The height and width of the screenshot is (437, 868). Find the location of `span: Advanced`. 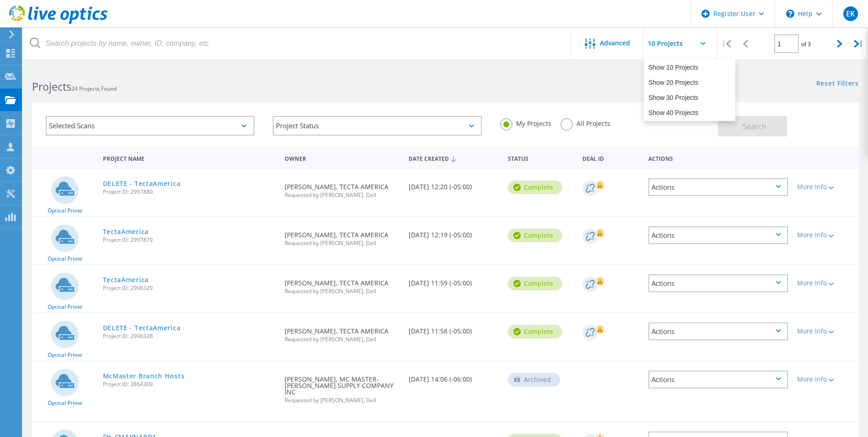

span: Advanced is located at coordinates (615, 43).